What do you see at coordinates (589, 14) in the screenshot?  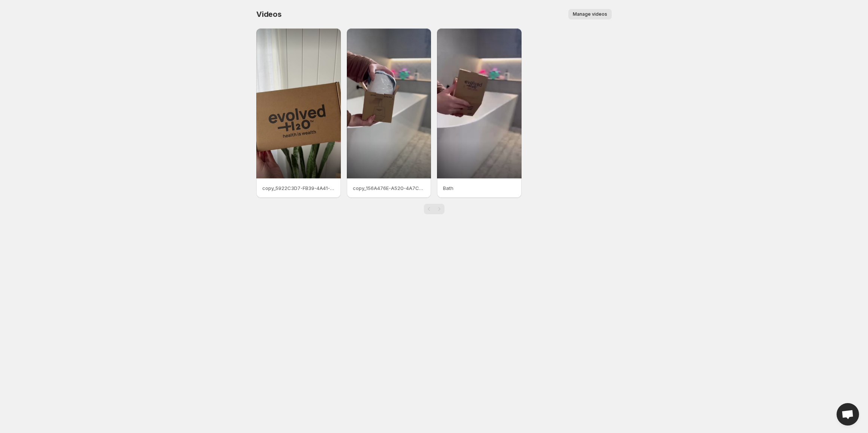 I see `span: Manage videos` at bounding box center [589, 14].